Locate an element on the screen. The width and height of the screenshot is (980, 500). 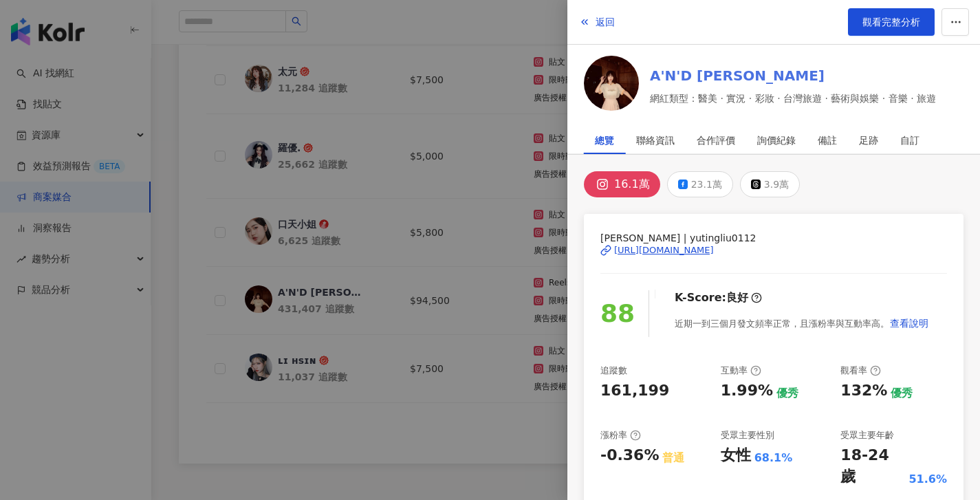
div: 18-24 歲 is located at coordinates (873, 467).